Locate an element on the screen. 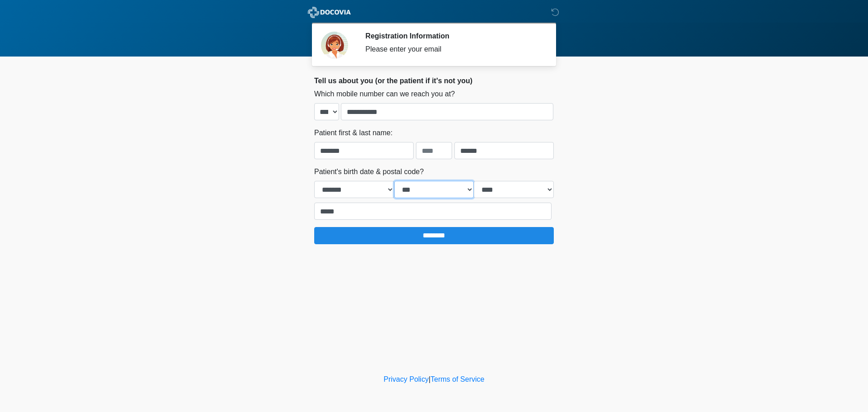 This screenshot has height=412, width=868. a: Terms of Service is located at coordinates (456, 379).